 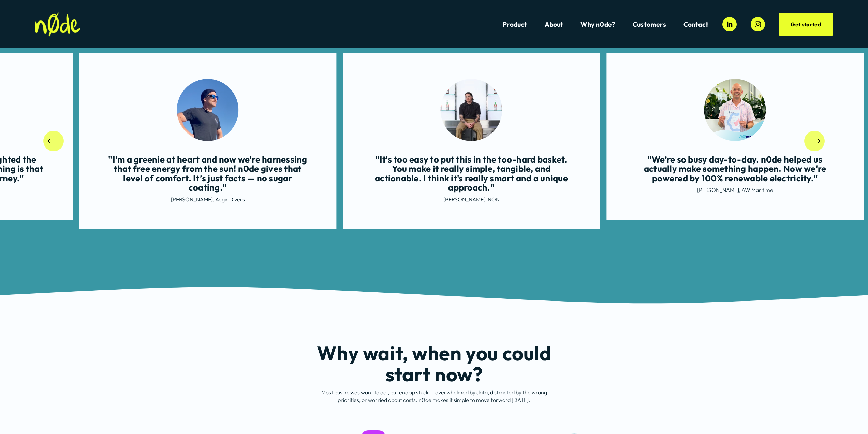 I want to click on a: LinkedIn, so click(x=729, y=24).